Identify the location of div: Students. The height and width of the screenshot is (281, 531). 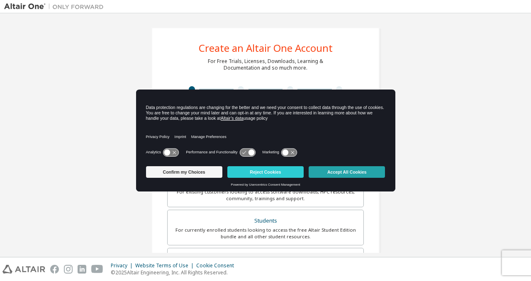
(265, 221).